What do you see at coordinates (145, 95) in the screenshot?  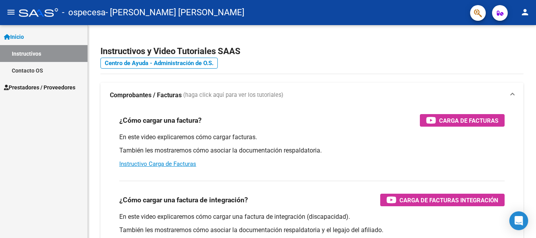 I see `strong: Comprobantes / Facturas` at bounding box center [145, 95].